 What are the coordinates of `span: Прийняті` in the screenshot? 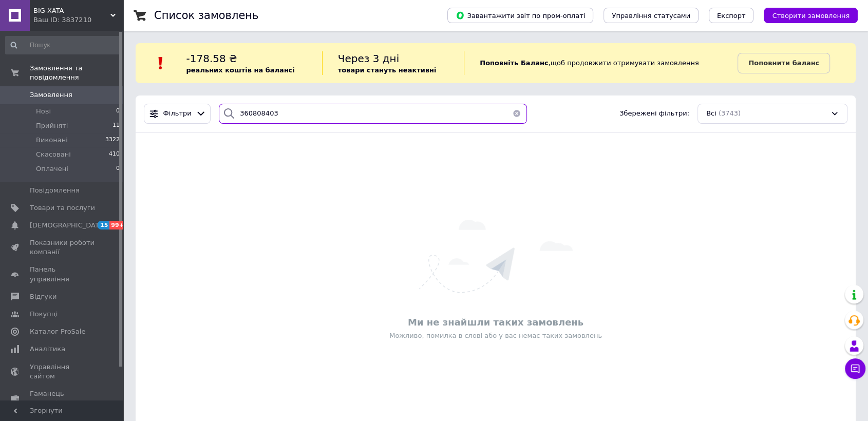 It's located at (52, 126).